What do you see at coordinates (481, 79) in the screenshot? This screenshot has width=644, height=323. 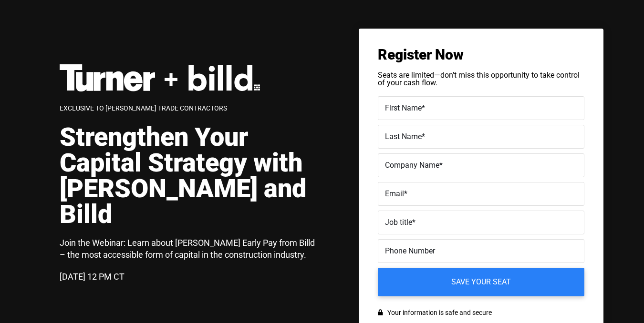 I see `p: Seats are limited—don’t miss this opportunity to take control of your cash flow.` at bounding box center [481, 79].